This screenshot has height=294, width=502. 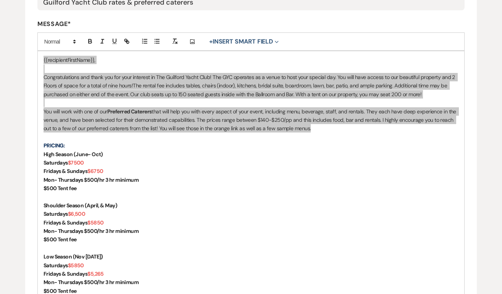 I want to click on p: {{recipientFirstName}},, so click(x=251, y=60).